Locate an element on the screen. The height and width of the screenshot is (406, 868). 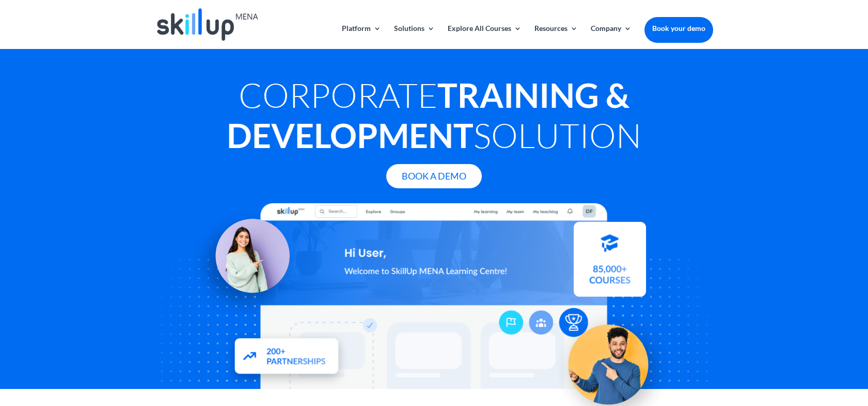
a: Book your demo is located at coordinates (679, 28).